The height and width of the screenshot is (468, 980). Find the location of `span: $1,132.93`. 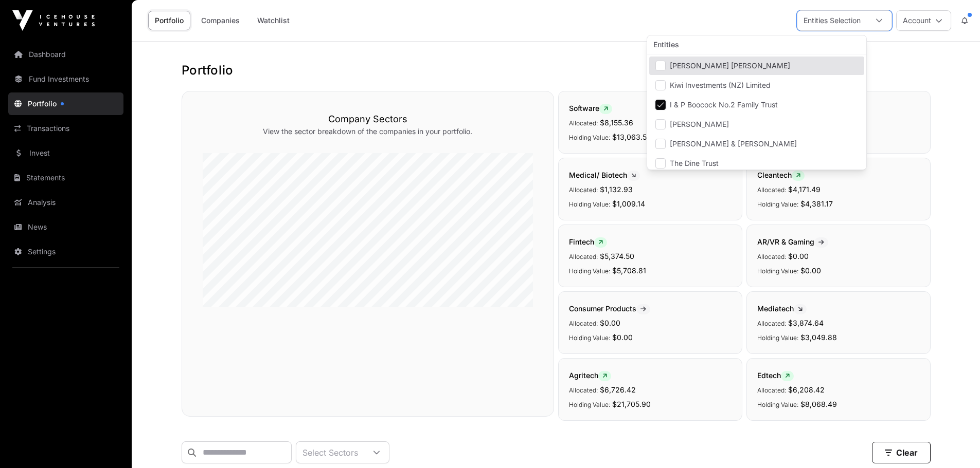

span: $1,132.93 is located at coordinates (616, 189).